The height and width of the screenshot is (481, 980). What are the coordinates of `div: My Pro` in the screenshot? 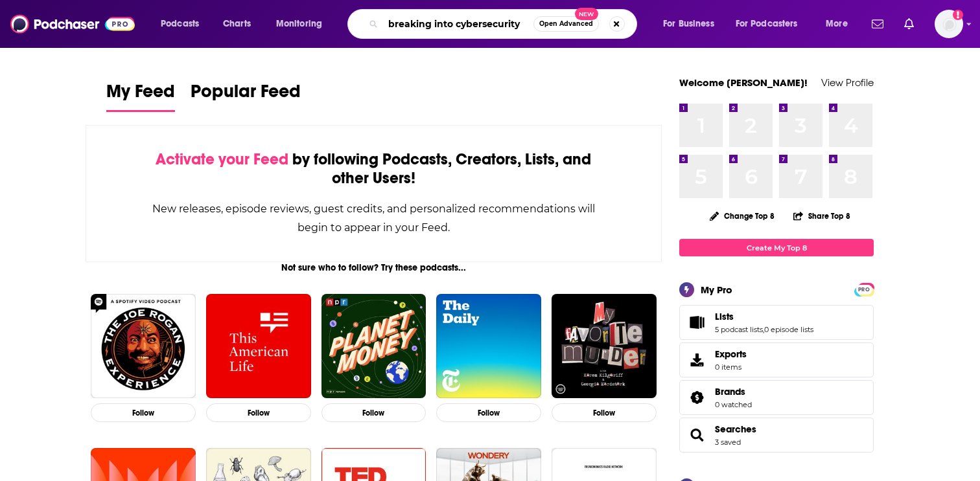 It's located at (716, 290).